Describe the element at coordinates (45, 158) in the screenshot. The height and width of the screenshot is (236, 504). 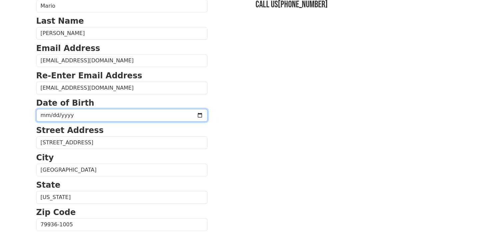
I see `strong: City` at that location.